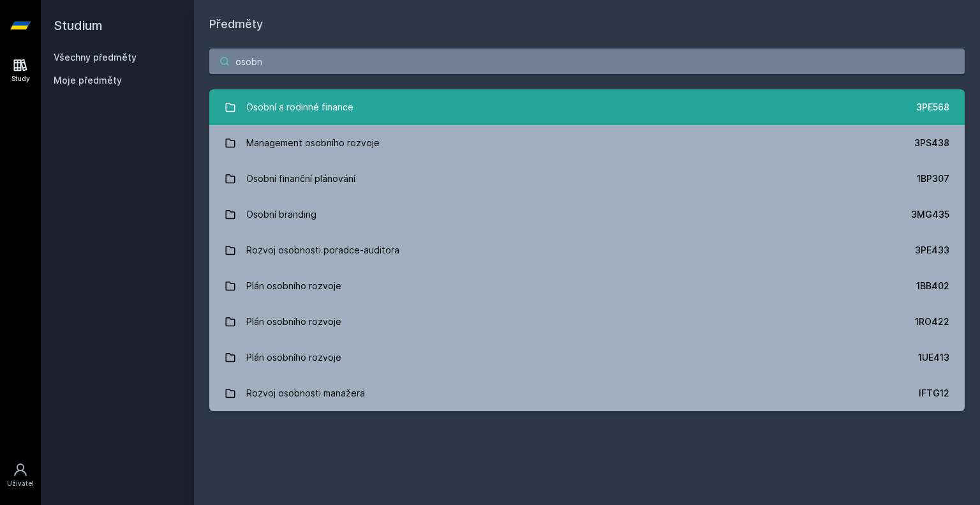 This screenshot has height=505, width=980. I want to click on a: Všechny předměty, so click(95, 57).